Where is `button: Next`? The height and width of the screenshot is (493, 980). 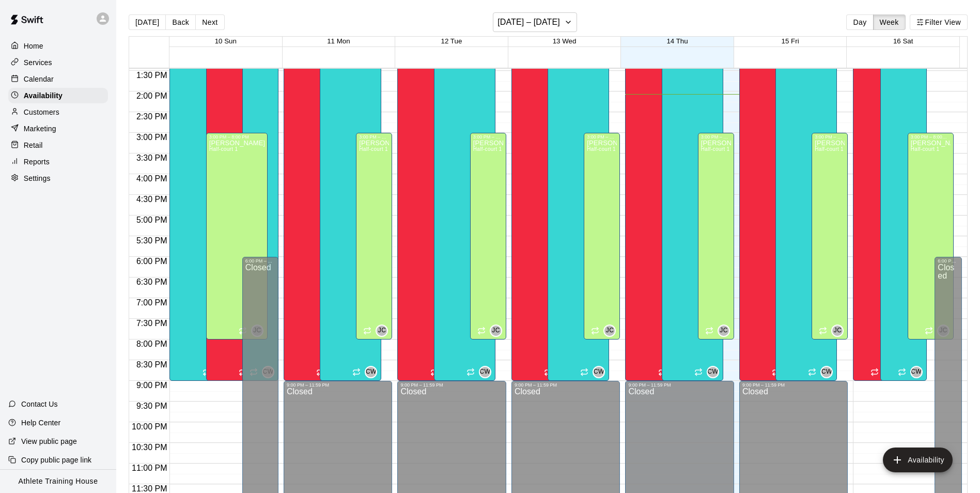 button: Next is located at coordinates (210, 22).